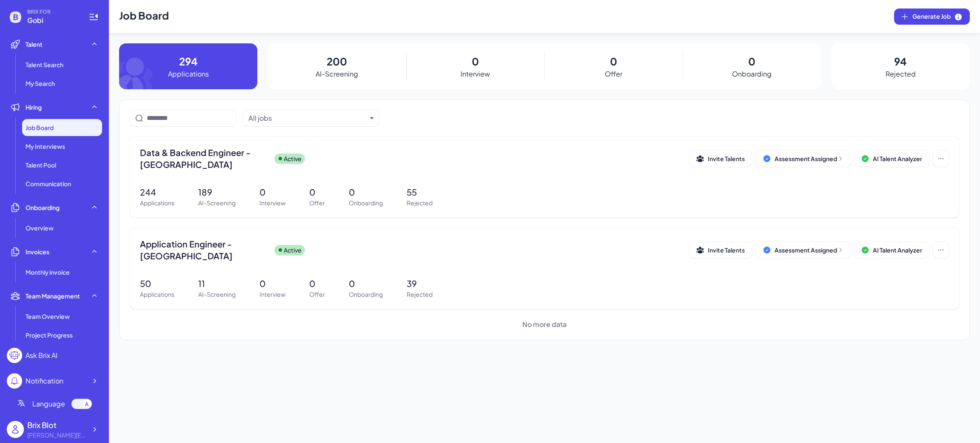  I want to click on div: Notification, so click(44, 381).